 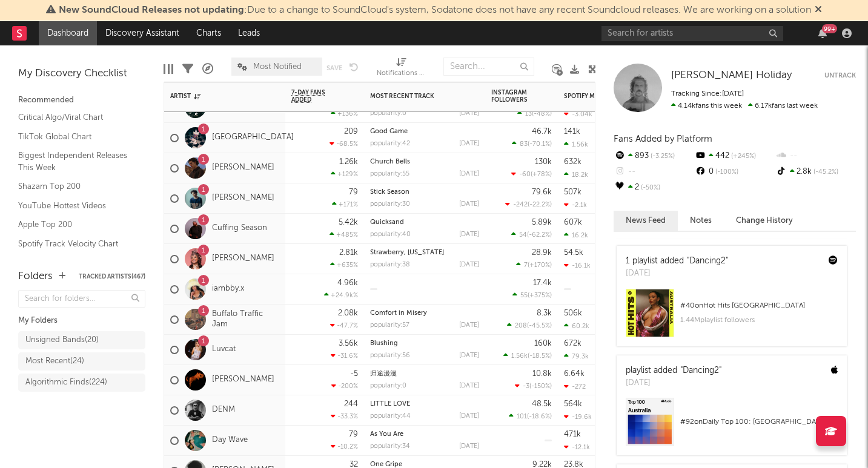 I want to click on div: 632k, so click(x=572, y=162).